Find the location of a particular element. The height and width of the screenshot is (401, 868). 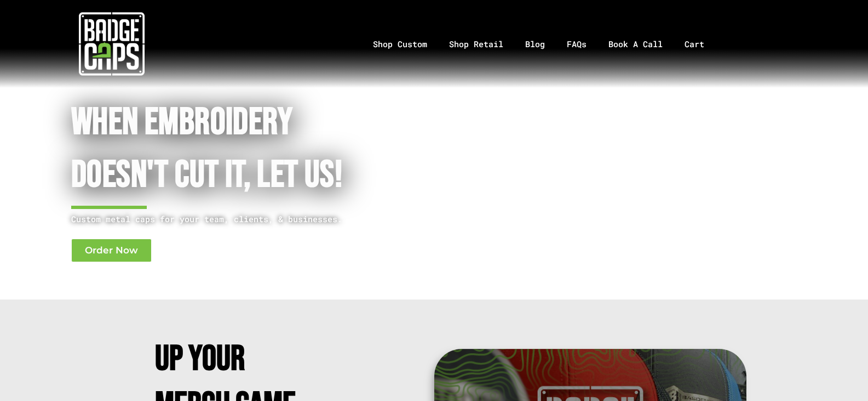

a: Blog is located at coordinates (535, 44).